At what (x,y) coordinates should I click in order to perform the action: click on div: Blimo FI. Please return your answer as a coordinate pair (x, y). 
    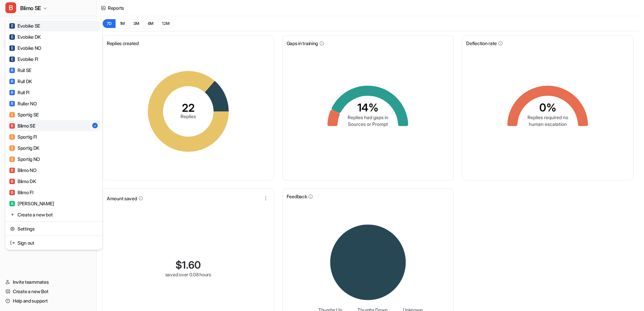
    Looking at the image, I should click on (21, 192).